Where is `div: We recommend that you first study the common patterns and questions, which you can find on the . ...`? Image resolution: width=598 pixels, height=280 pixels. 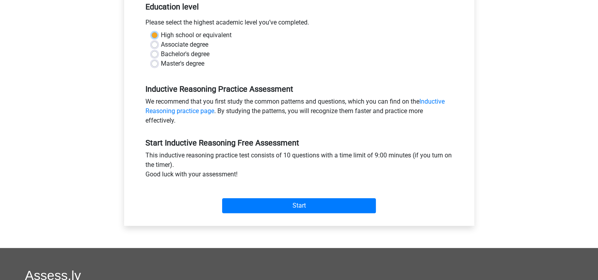
div: We recommend that you first study the common patterns and questions, which you can find on the . ... is located at coordinates (299, 113).